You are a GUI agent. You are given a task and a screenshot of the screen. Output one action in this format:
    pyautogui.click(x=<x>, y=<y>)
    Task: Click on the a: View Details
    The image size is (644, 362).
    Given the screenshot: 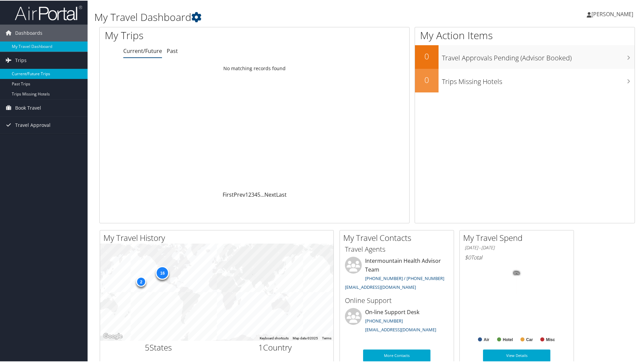 What is the action you would take?
    pyautogui.click(x=517, y=354)
    